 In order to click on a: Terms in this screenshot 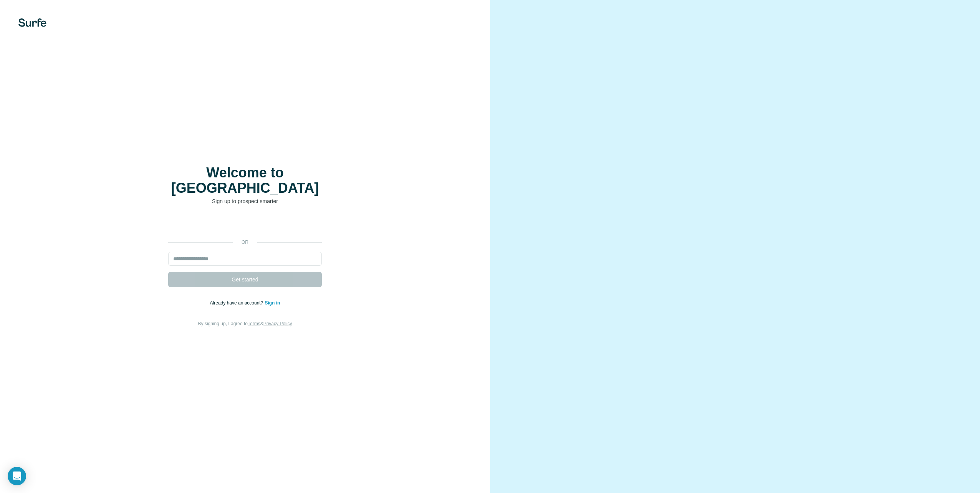, I will do `click(254, 324)`.